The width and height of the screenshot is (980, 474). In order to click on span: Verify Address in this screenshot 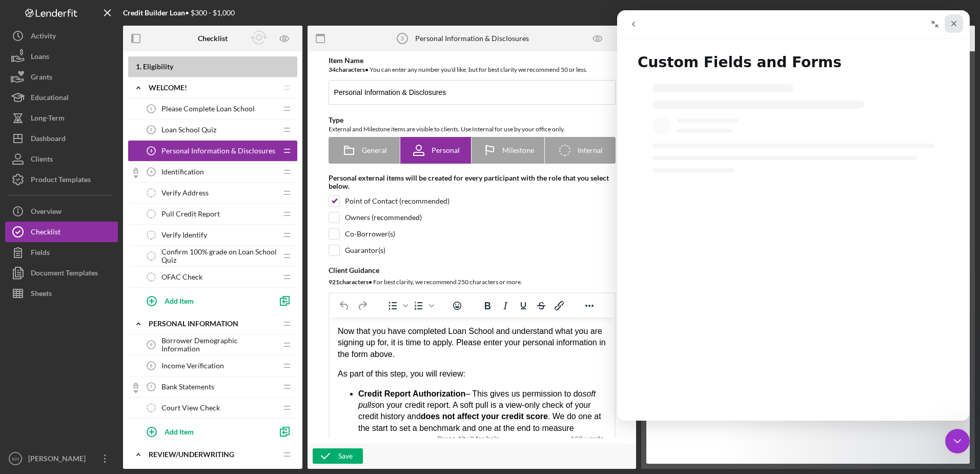, I will do `click(185, 193)`.